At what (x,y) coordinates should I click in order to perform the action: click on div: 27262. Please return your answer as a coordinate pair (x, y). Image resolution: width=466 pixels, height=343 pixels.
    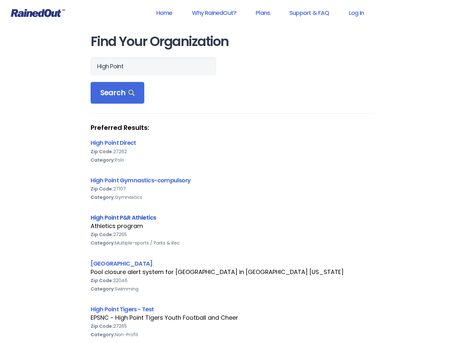
    Looking at the image, I should click on (233, 152).